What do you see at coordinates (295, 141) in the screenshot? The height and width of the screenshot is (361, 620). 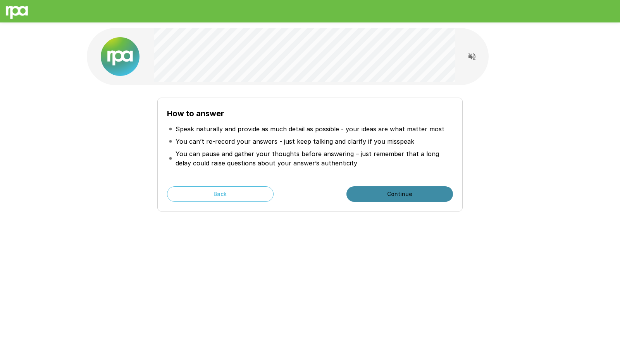 I see `p: You can’t re-record your answers - just keep talking and clarify if you misspeak` at bounding box center [295, 141].